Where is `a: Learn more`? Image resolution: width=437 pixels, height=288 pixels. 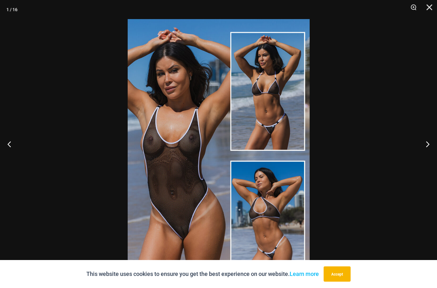
a: Learn more is located at coordinates (304, 273).